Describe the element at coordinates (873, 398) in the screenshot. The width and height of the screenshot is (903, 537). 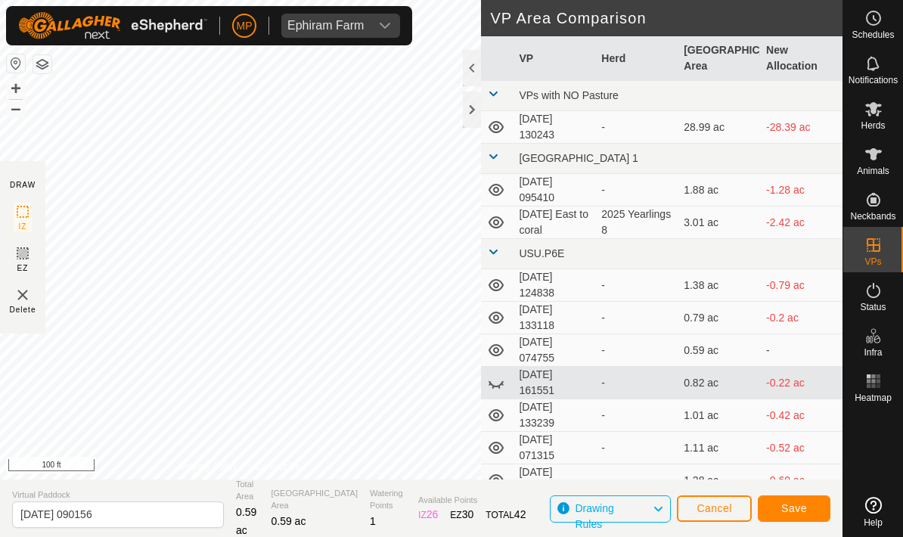
I see `span: Heatmap` at that location.